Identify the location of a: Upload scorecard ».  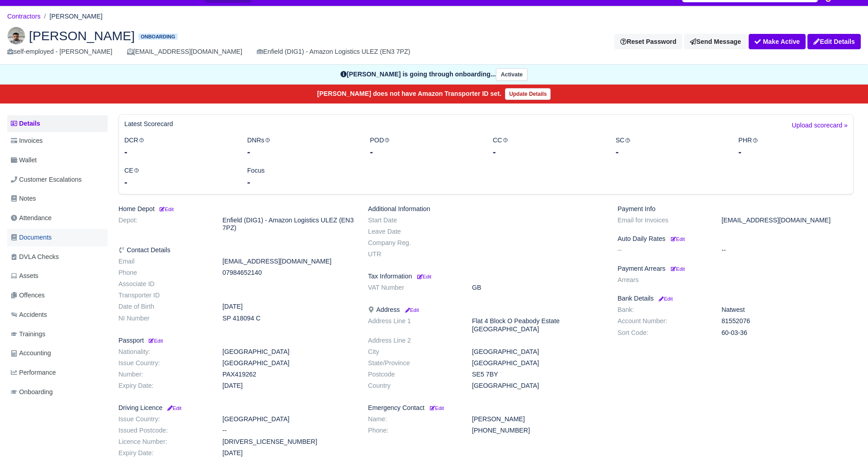
(820, 127).